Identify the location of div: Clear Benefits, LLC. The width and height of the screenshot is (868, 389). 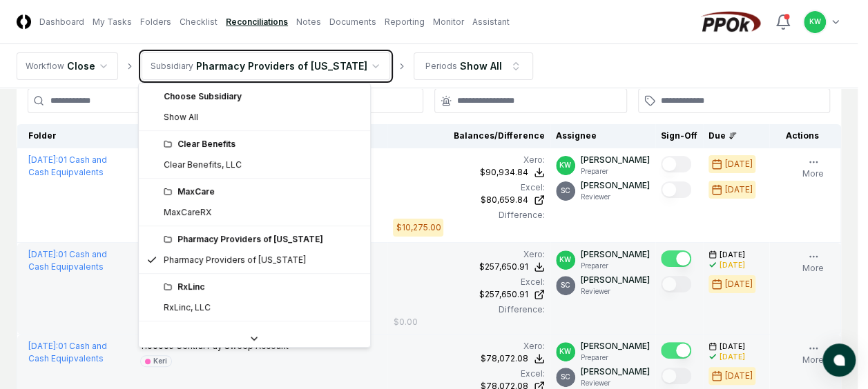
(202, 165).